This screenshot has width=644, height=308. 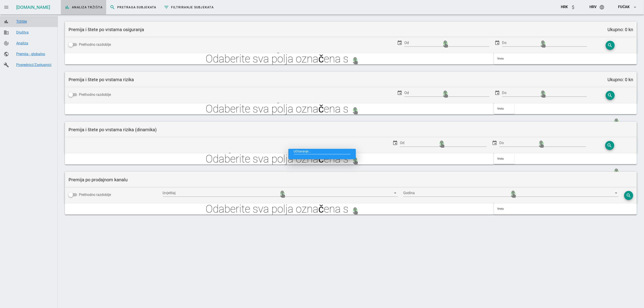 I want to click on i: menu, so click(x=6, y=7).